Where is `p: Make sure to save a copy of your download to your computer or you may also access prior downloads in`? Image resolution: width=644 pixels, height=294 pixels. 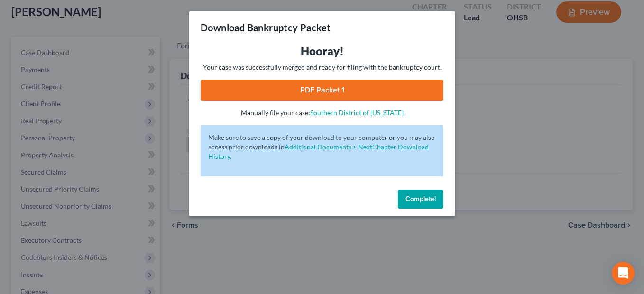 p: Make sure to save a copy of your download to your computer or you may also access prior downloads in is located at coordinates (322, 147).